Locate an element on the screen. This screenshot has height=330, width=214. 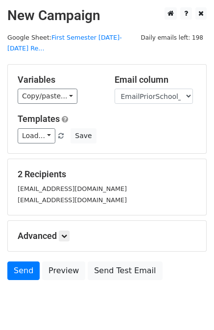
a: Daily emails left: 198 is located at coordinates (172, 37).